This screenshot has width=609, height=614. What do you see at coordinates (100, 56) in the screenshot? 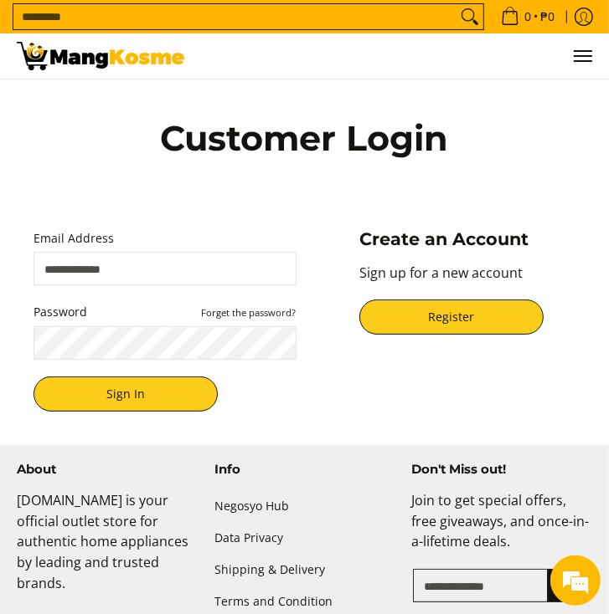
I see `img: Account | Mang Kosme` at bounding box center [100, 56].